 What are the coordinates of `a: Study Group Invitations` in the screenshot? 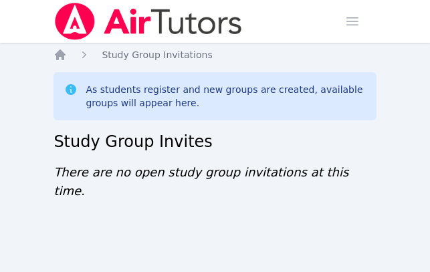 It's located at (157, 55).